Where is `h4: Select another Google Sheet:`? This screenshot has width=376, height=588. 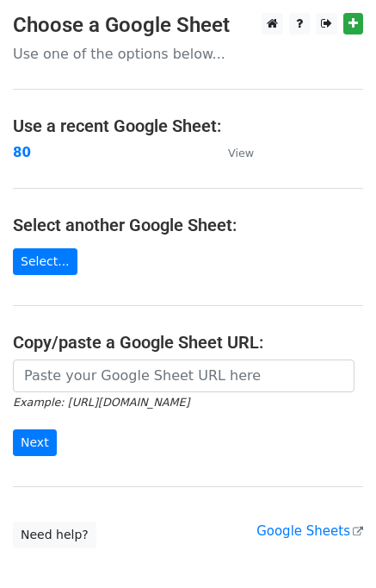 h4: Select another Google Sheet: is located at coordinates (188, 225).